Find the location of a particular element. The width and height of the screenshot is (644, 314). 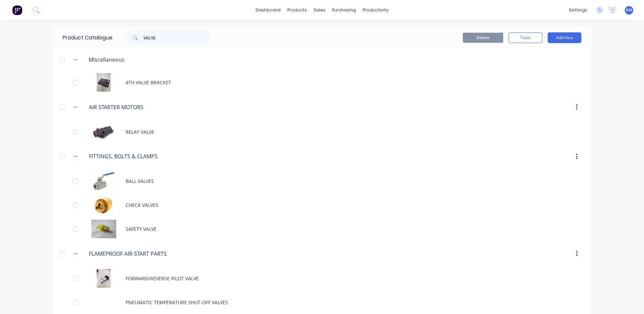

div: Miscellaneous is located at coordinates (107, 60).